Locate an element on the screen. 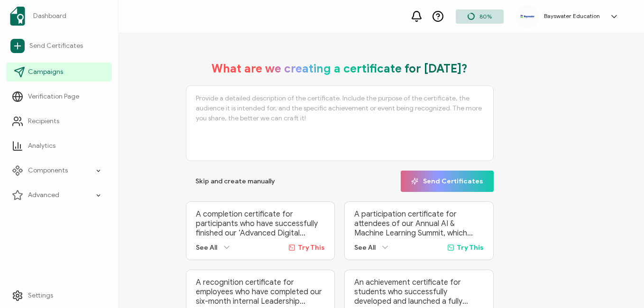 This screenshot has width=644, height=308. a: Dashboard is located at coordinates (59, 16).